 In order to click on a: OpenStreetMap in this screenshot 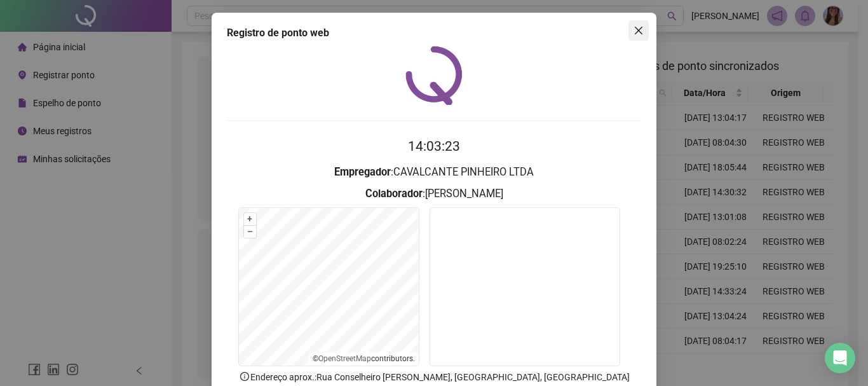, I will do `click(344, 359)`.